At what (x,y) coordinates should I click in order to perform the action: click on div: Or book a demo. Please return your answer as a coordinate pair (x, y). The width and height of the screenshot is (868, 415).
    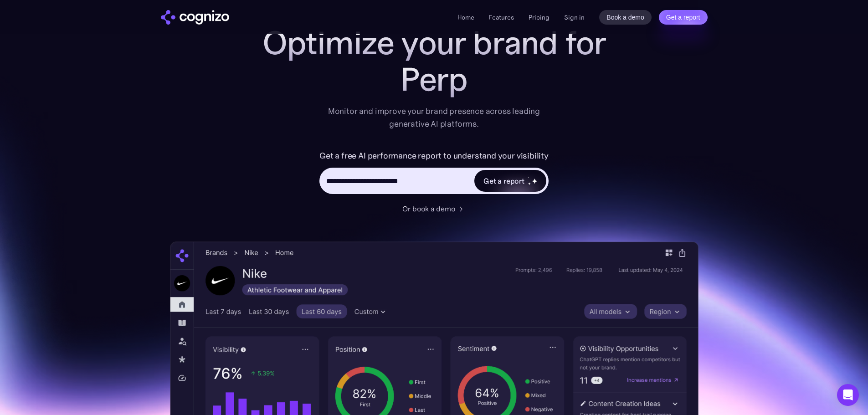
    Looking at the image, I should click on (429, 209).